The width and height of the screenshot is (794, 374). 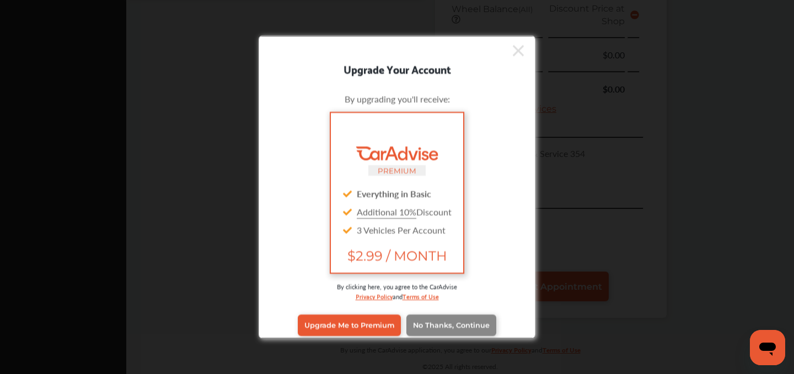 I want to click on span: Upgrade Me to Premium, so click(x=349, y=325).